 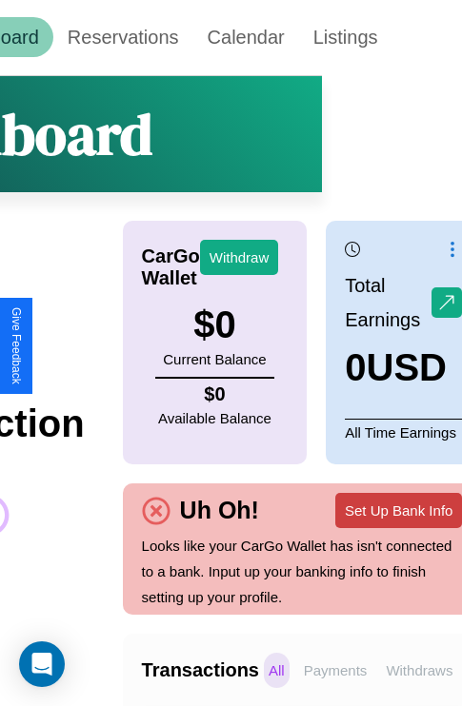 What do you see at coordinates (346, 37) in the screenshot?
I see `a: Listings` at bounding box center [346, 37].